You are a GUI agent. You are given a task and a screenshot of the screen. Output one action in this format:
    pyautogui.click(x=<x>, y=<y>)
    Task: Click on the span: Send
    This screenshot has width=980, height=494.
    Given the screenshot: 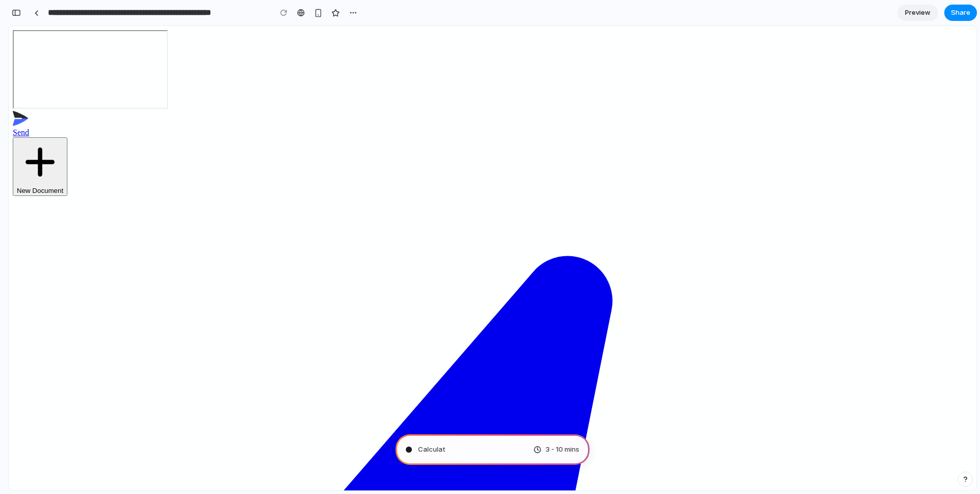 What is the action you would take?
    pyautogui.click(x=12, y=106)
    